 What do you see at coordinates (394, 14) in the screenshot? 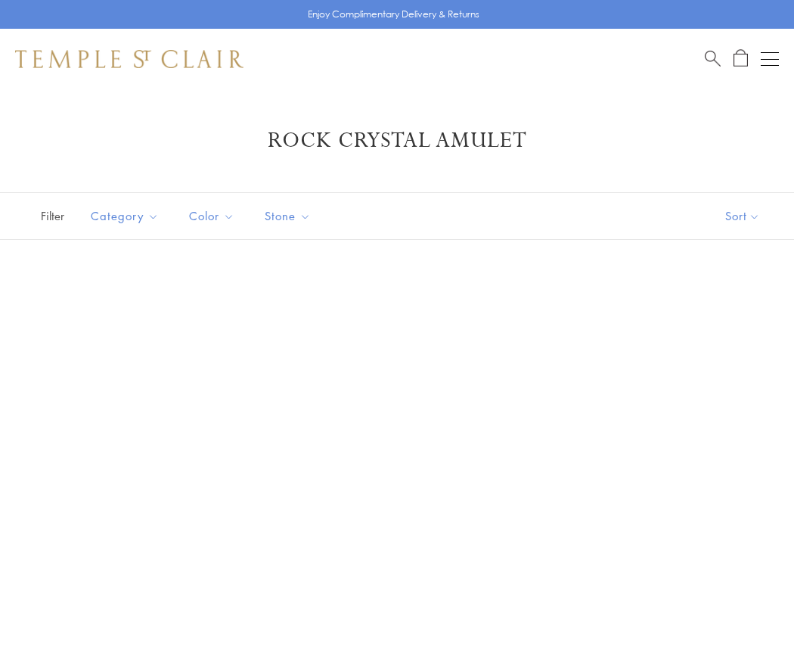
I see `p: Enjoy Complimentary Delivery & Returns` at bounding box center [394, 14].